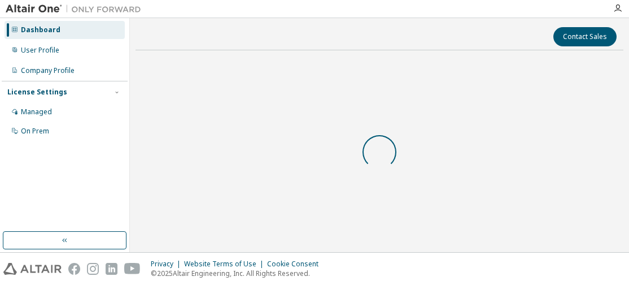 This screenshot has height=285, width=629. I want to click on div: Managed, so click(36, 112).